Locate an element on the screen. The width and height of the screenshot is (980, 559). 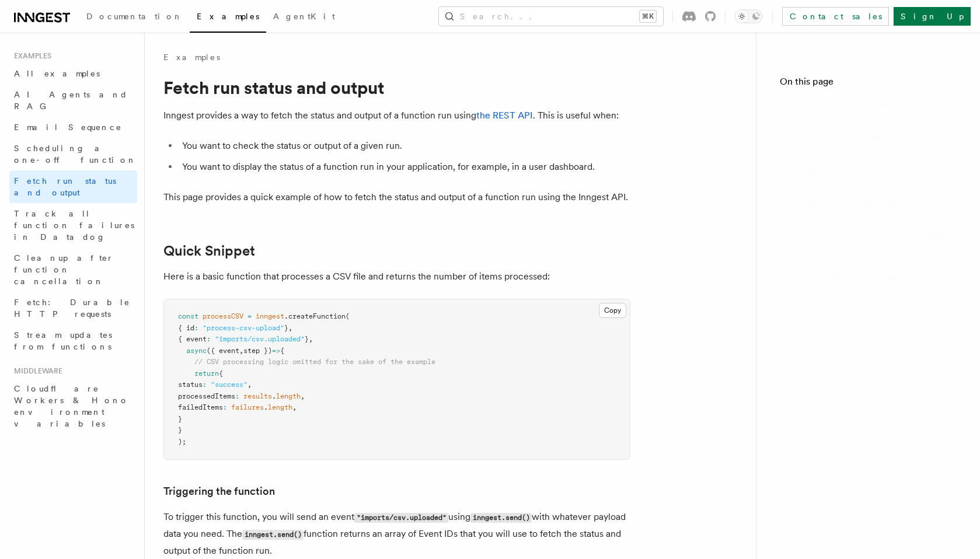
a: Track all function failures in Datadog is located at coordinates (73, 225).